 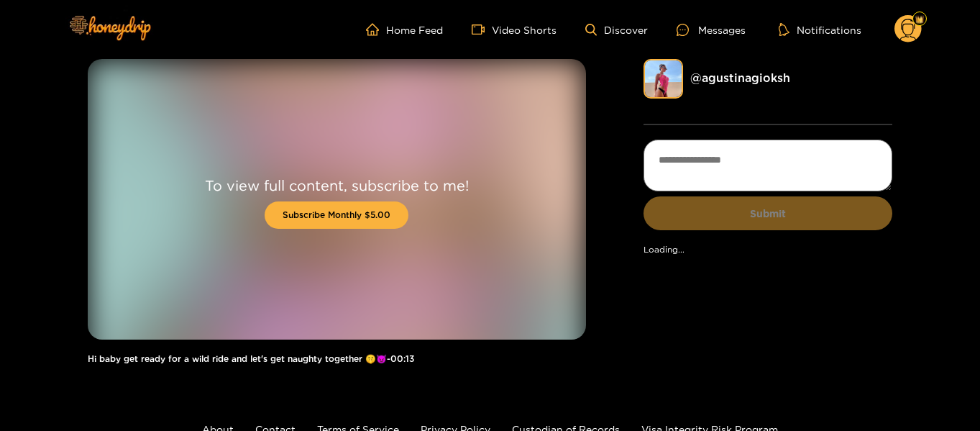 What do you see at coordinates (711, 30) in the screenshot?
I see `div: Messages` at bounding box center [711, 30].